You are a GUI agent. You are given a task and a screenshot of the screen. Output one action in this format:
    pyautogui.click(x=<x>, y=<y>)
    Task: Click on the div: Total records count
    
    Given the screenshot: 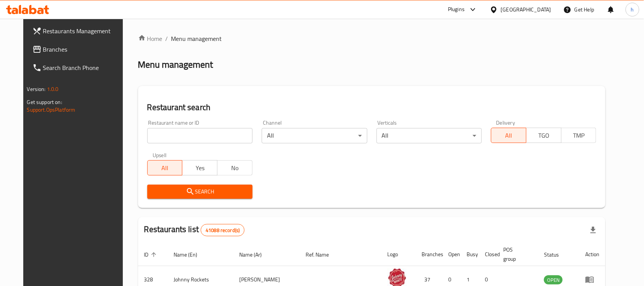 What is the action you would take?
    pyautogui.click(x=223, y=230)
    